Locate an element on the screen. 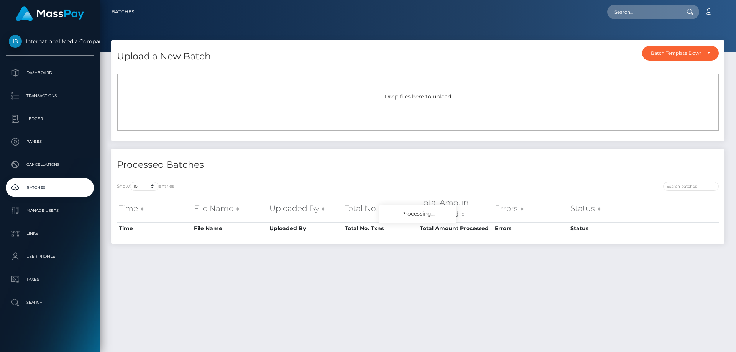  a: Manage Users is located at coordinates (50, 211).